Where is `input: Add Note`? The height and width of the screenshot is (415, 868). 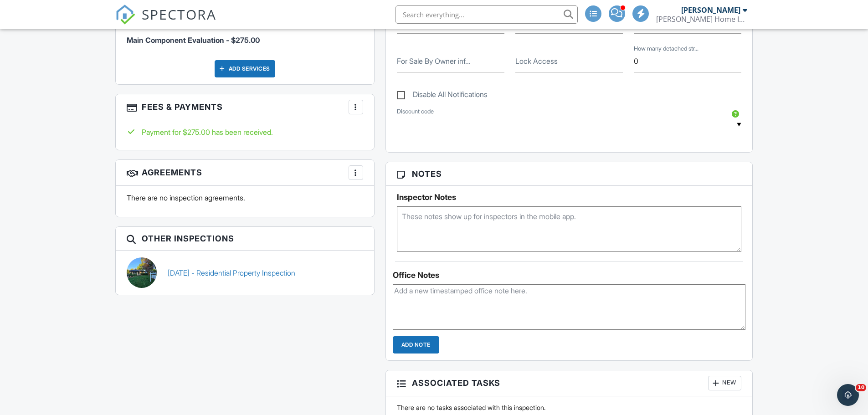 input: Add Note is located at coordinates (416, 345).